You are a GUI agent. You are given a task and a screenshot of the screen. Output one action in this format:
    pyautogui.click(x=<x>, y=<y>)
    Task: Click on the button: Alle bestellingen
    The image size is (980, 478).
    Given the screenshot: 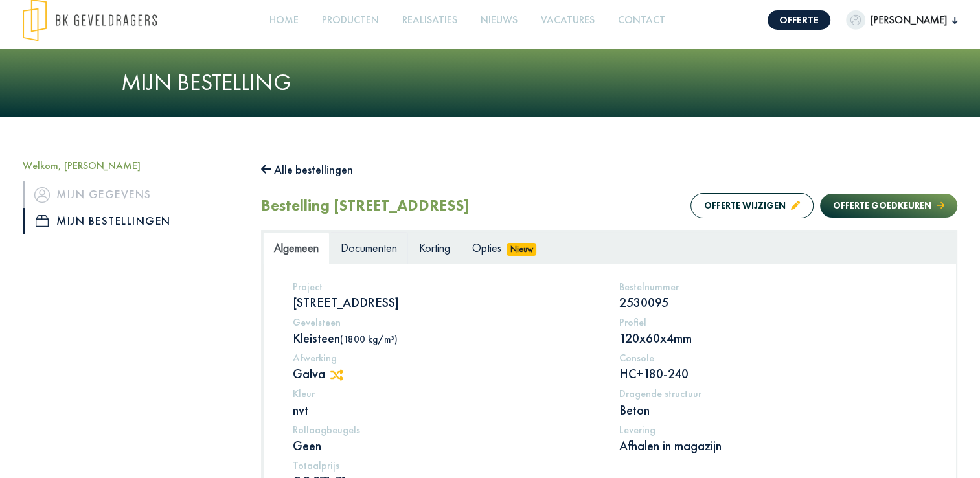 What is the action you would take?
    pyautogui.click(x=306, y=170)
    